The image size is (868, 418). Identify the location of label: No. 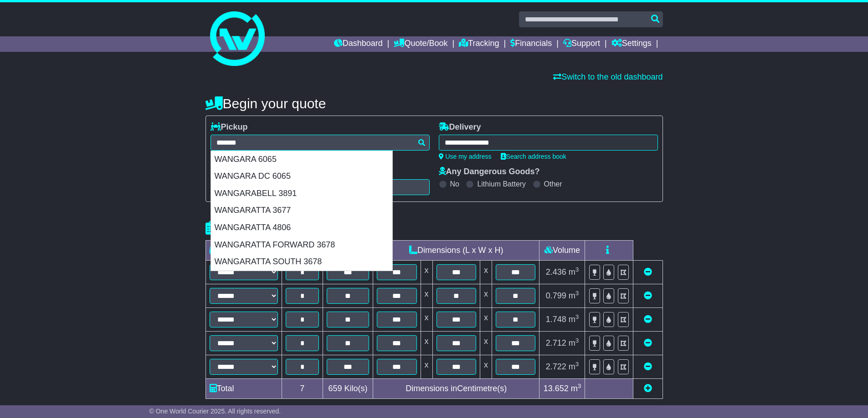
(454, 184).